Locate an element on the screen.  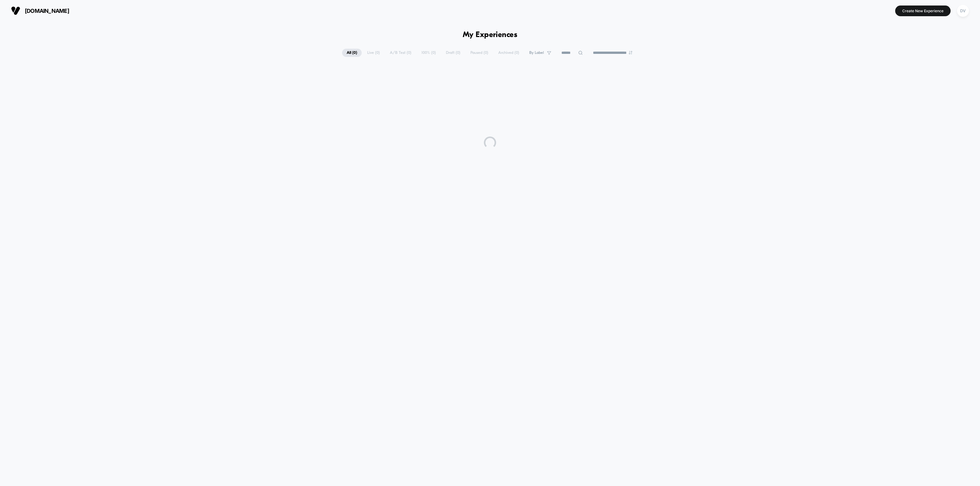
span: All ( 0 ) is located at coordinates (352, 52).